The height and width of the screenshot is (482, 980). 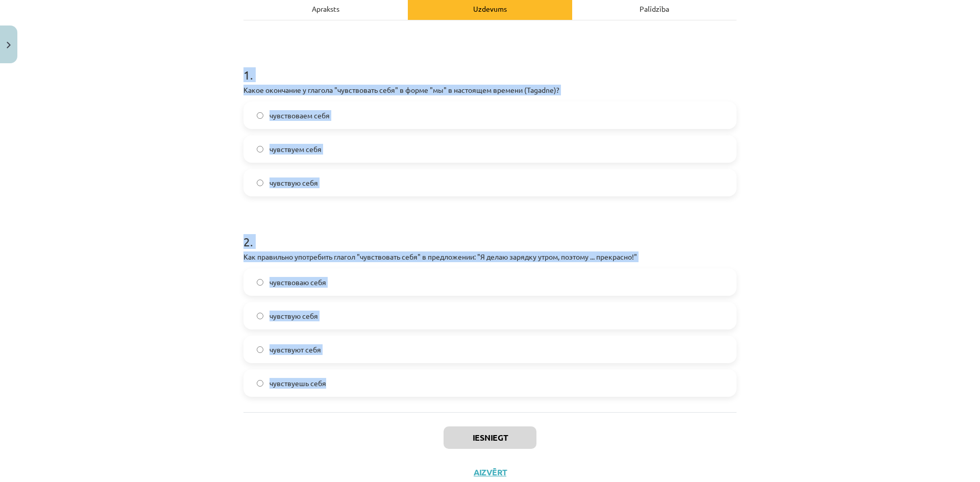 What do you see at coordinates (295, 349) in the screenshot?
I see `span: чувствуют себя` at bounding box center [295, 349].